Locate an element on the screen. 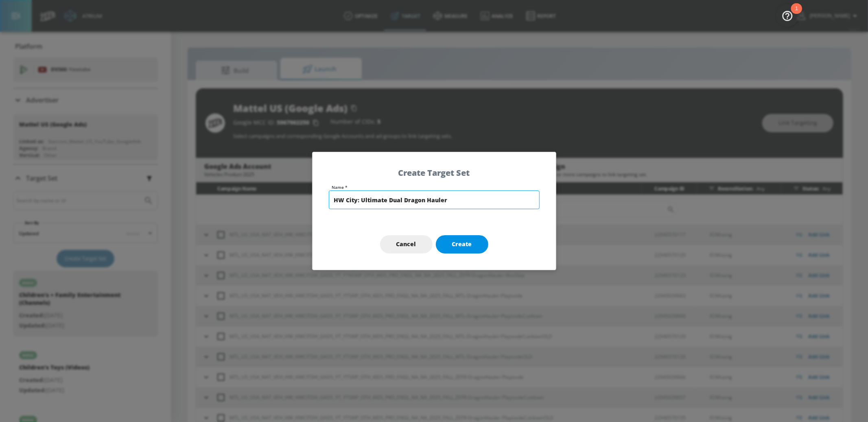  h5: Create Target Set is located at coordinates (434, 172).